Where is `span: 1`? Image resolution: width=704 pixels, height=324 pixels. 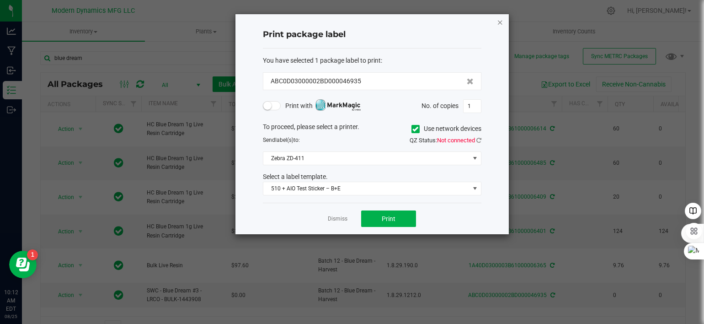
span: 1 is located at coordinates (5, 5).